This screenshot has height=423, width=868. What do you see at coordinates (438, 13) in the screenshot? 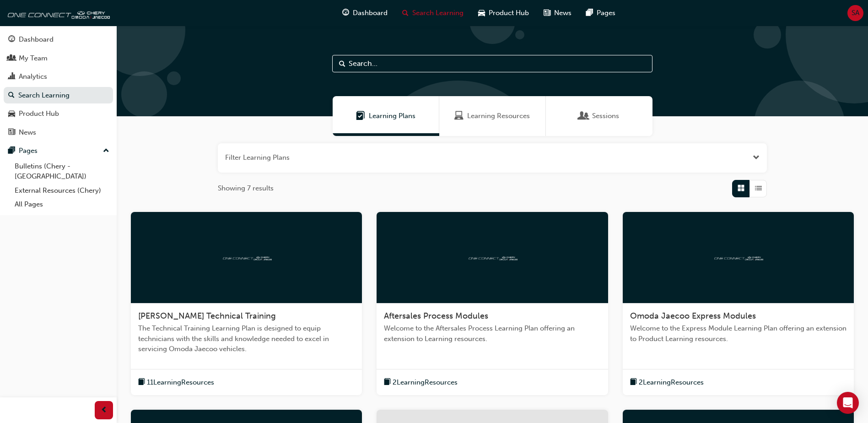
I see `span: Search Learning` at bounding box center [438, 13].